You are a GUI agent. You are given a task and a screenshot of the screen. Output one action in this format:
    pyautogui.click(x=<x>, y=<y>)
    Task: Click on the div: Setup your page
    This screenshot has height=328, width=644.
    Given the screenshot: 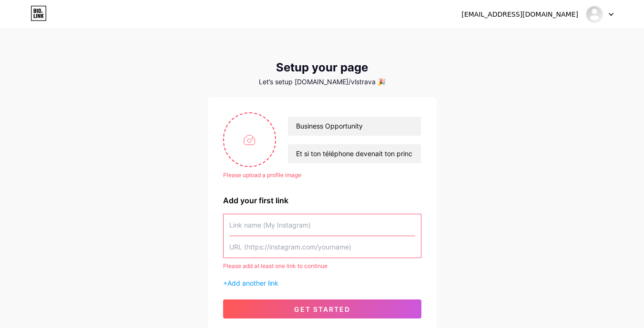 What is the action you would take?
    pyautogui.click(x=322, y=67)
    